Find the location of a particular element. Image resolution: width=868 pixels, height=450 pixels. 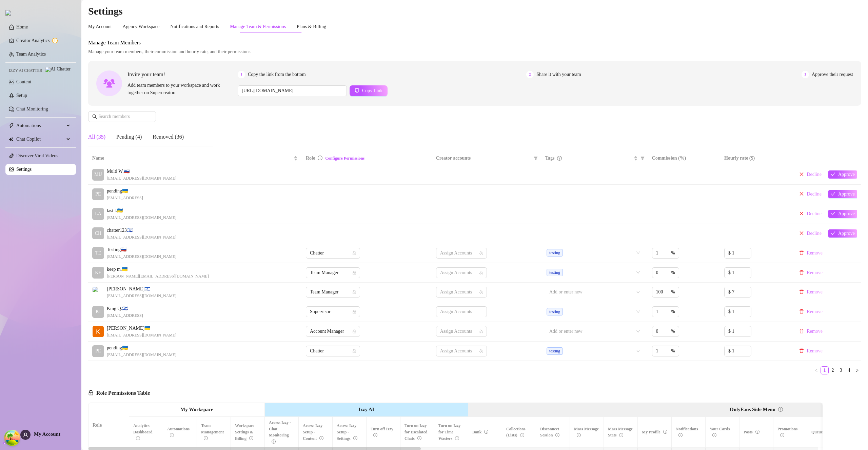

img: Chat Copilot is located at coordinates (11, 139).